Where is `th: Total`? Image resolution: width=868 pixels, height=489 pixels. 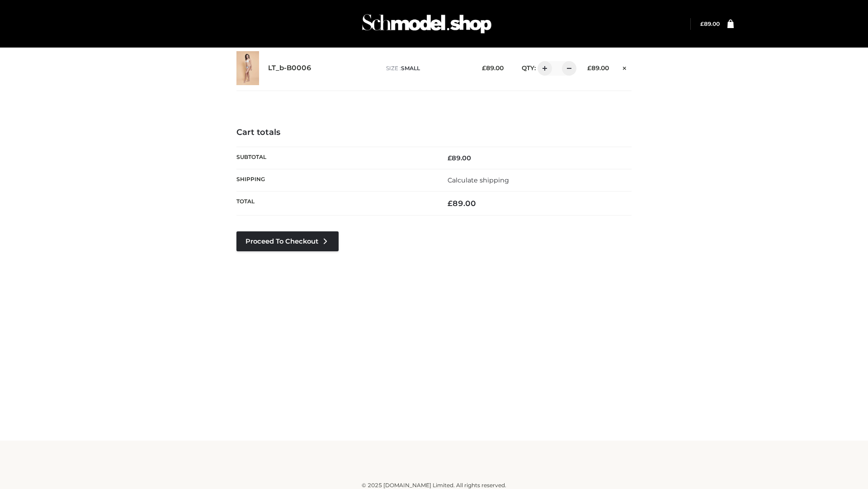
th: Total is located at coordinates (335, 203).